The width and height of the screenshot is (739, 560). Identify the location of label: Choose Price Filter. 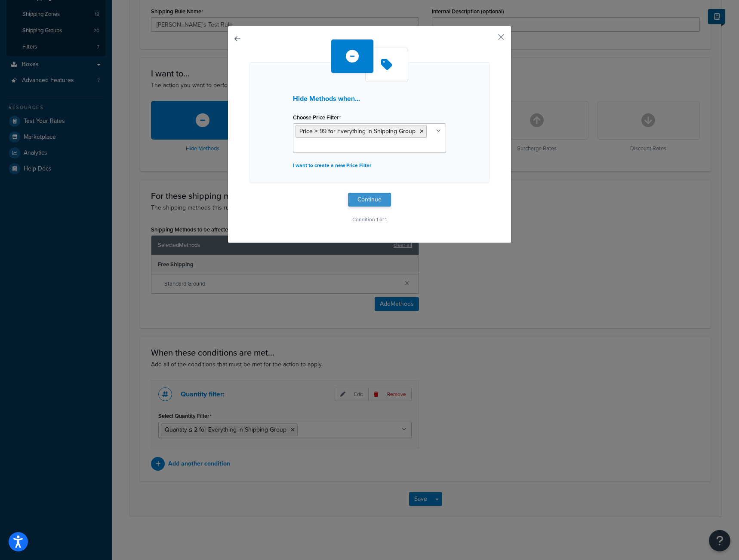
(317, 118).